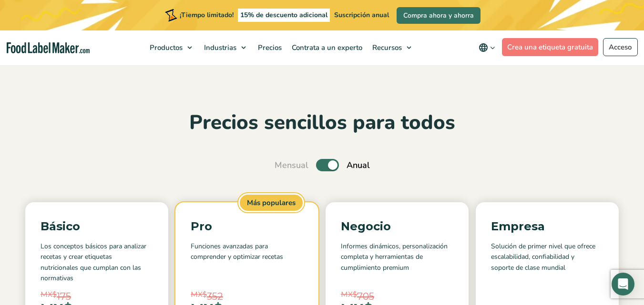  I want to click on font: Negocio, so click(366, 226).